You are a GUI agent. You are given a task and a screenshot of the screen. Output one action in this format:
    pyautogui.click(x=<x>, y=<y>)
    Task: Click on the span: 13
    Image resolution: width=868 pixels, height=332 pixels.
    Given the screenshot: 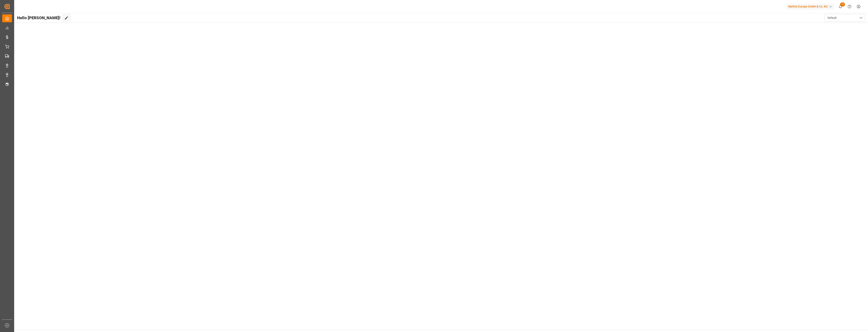 What is the action you would take?
    pyautogui.click(x=843, y=4)
    